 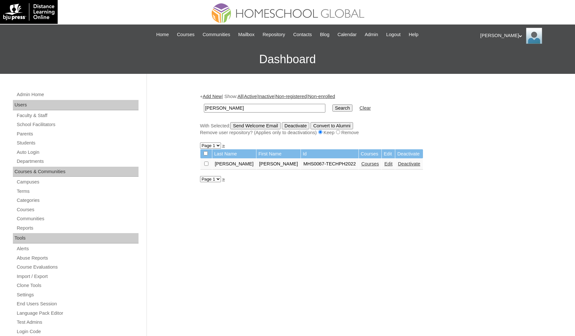 I want to click on a: Admin, so click(x=371, y=34).